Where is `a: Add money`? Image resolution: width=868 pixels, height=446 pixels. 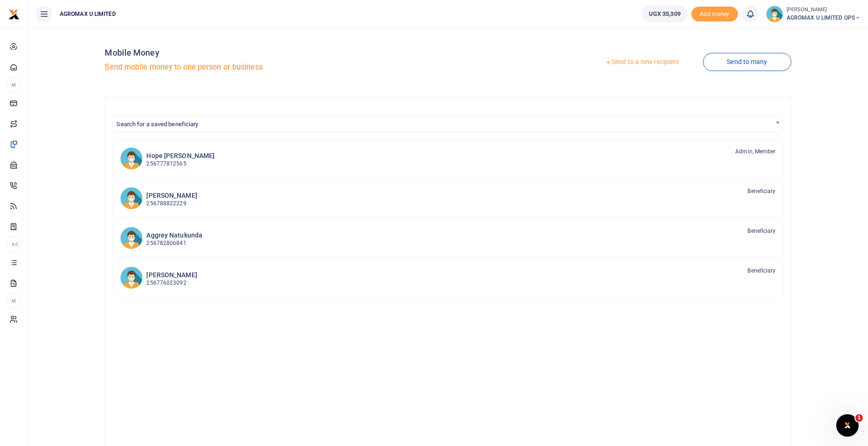
a: Add money is located at coordinates (715, 13).